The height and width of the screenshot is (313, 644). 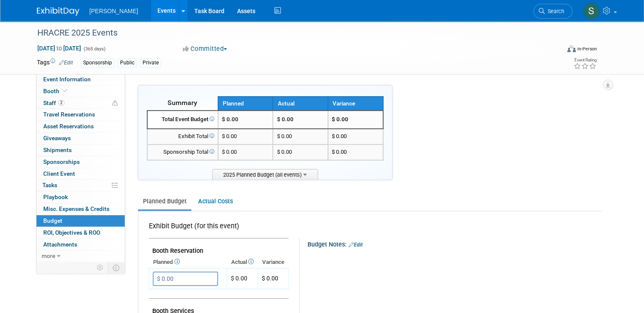 I want to click on div: Exhibit Total, so click(x=183, y=137).